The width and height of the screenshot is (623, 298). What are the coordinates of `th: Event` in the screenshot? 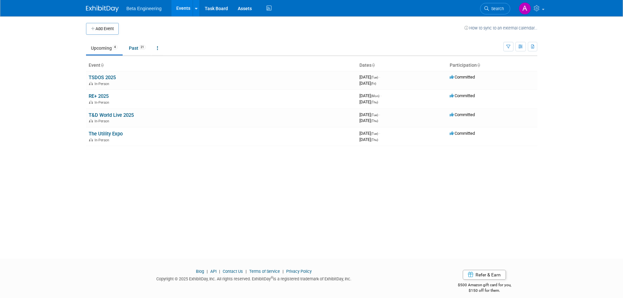 It's located at (221, 65).